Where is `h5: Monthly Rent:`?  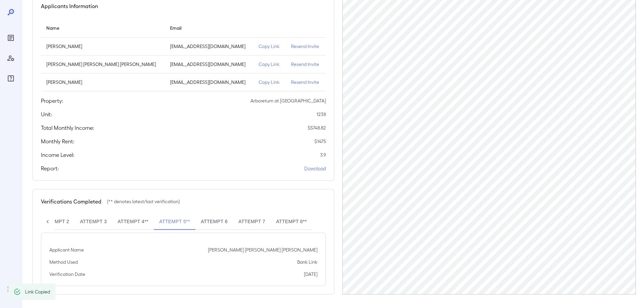 h5: Monthly Rent: is located at coordinates (58, 142).